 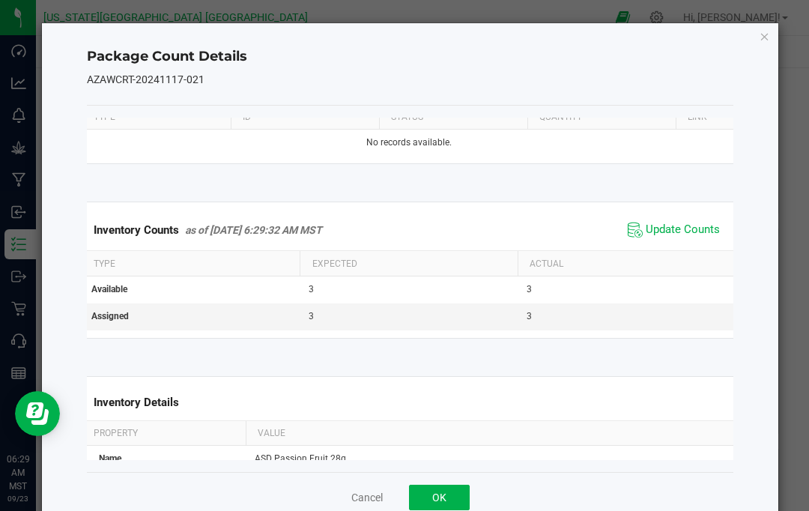 I want to click on span: Expected, so click(x=335, y=264).